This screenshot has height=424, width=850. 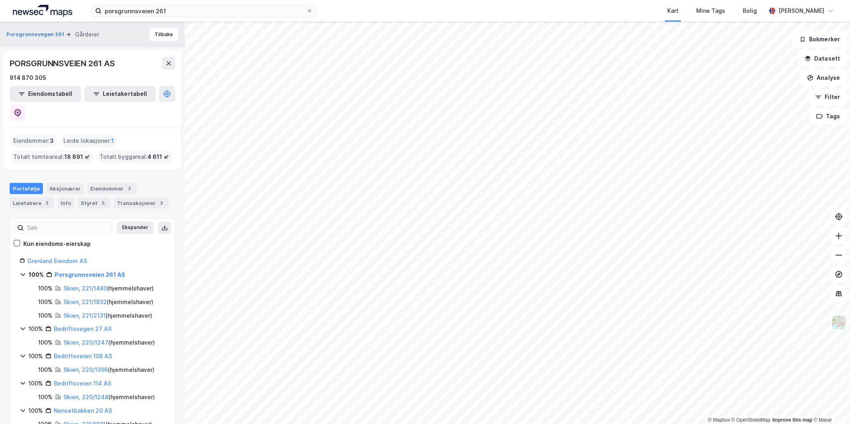 What do you see at coordinates (103, 203) in the screenshot?
I see `div: 5` at bounding box center [103, 203].